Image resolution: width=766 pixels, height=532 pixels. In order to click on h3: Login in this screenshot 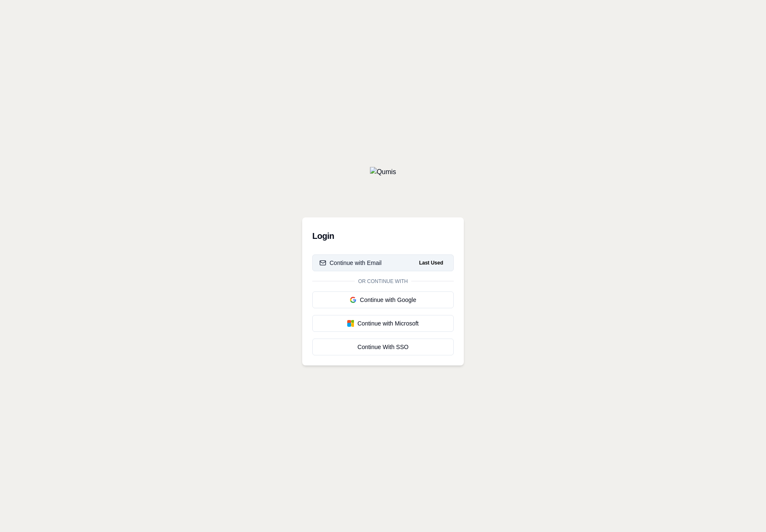, I will do `click(383, 236)`.